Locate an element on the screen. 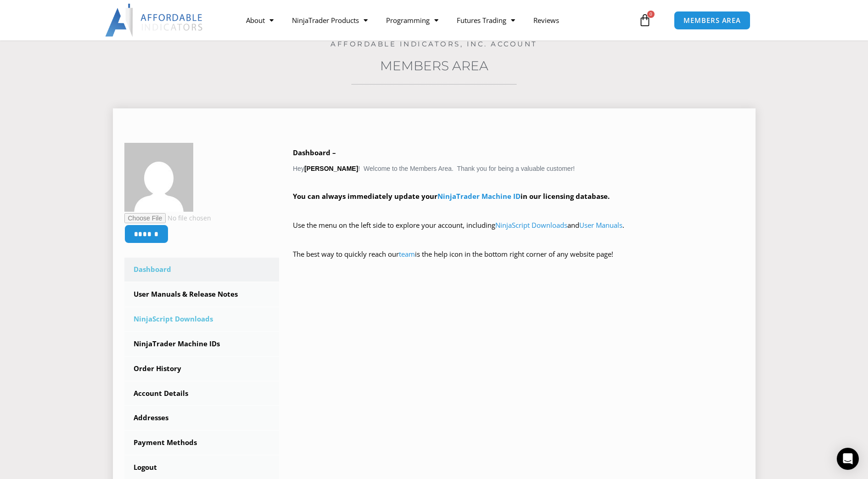  strong: You can always immediately update your in our licensing database. is located at coordinates (451, 196).